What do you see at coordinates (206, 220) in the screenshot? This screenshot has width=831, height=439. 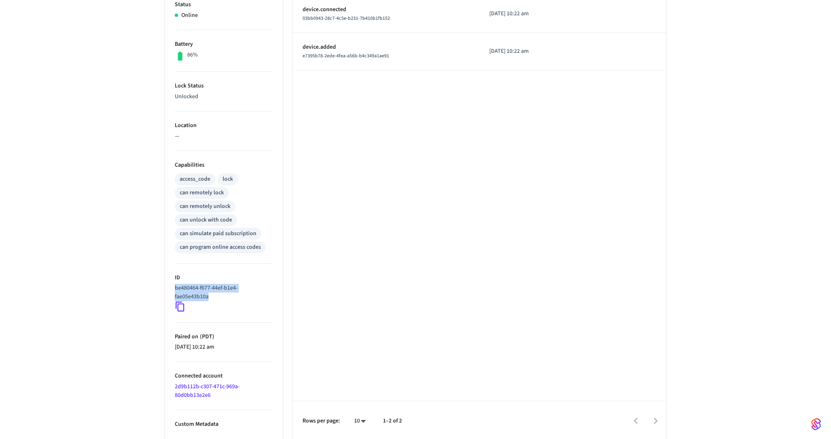 I see `div: can unlock with code` at bounding box center [206, 220].